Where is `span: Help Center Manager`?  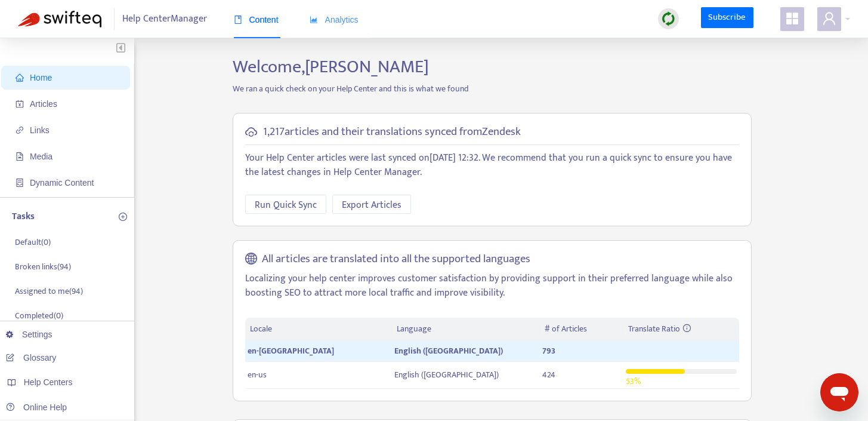 span: Help Center Manager is located at coordinates (165, 19).